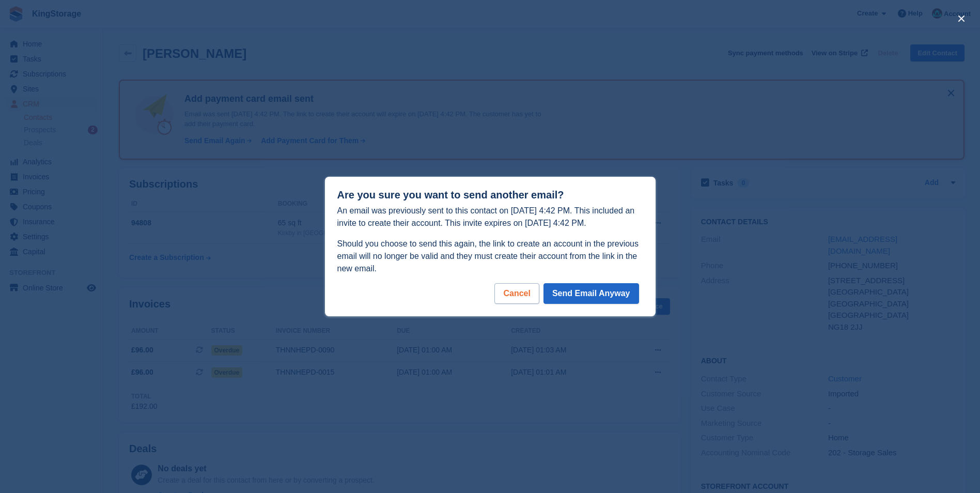  I want to click on button: Send Email Anyway, so click(591, 294).